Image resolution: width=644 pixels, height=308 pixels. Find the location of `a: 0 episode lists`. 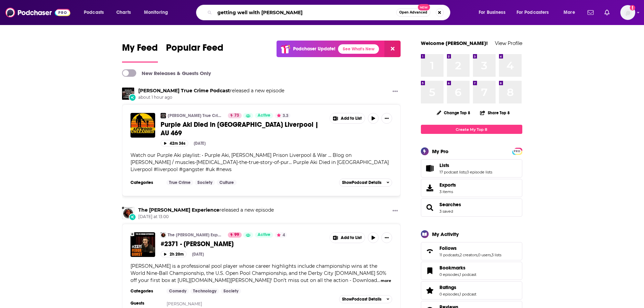

a: 0 episode lists is located at coordinates (479, 172).